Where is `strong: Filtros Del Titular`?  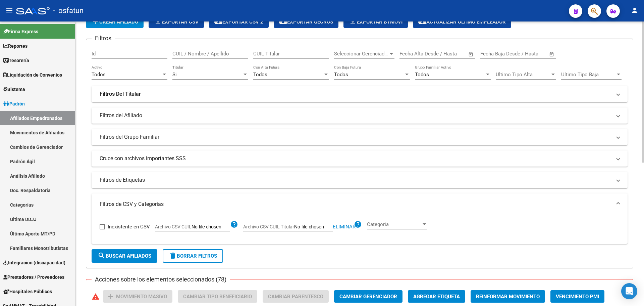
strong: Filtros Del Titular is located at coordinates (120, 94).